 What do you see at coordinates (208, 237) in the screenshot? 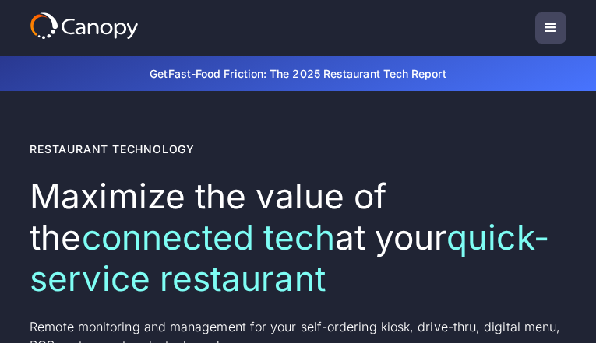
I see `em: connected tech` at bounding box center [208, 237].